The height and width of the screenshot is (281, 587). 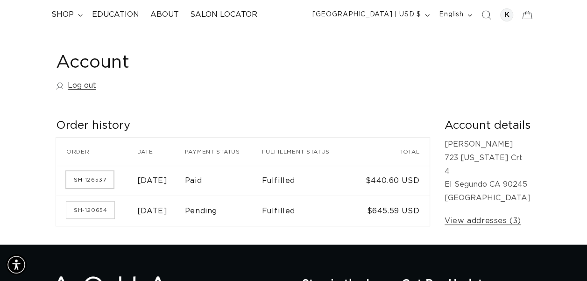 What do you see at coordinates (223, 211) in the screenshot?
I see `td: Pending` at bounding box center [223, 211].